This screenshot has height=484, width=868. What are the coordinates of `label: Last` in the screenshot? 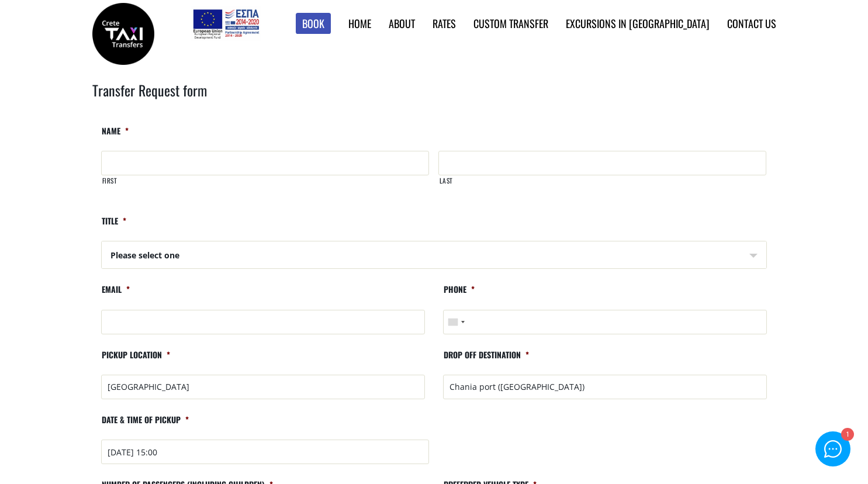 It's located at (602, 185).